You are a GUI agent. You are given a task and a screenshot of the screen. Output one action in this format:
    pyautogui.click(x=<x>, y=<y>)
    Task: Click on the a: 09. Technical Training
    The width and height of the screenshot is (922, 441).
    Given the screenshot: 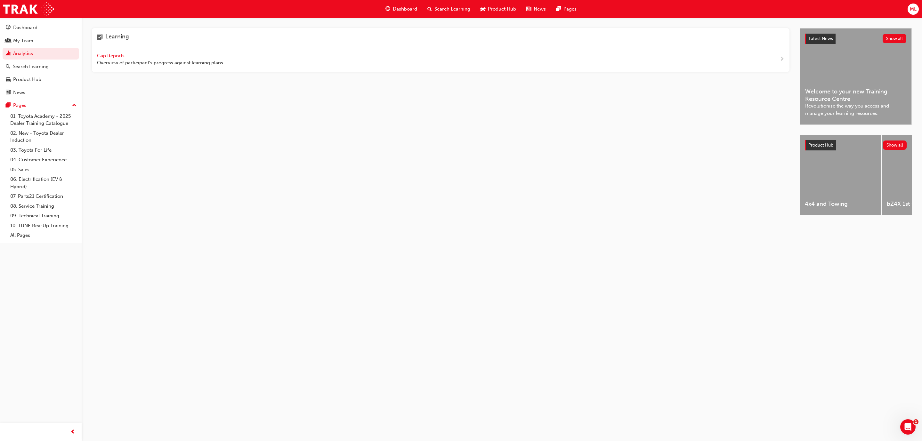 What is the action you would take?
    pyautogui.click(x=43, y=216)
    